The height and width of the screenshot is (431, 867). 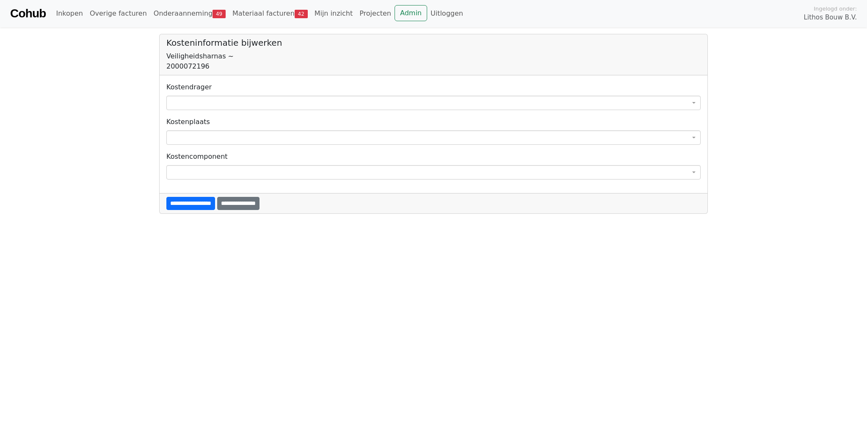 What do you see at coordinates (270, 14) in the screenshot?
I see `a: Materiaal facturen42` at bounding box center [270, 14].